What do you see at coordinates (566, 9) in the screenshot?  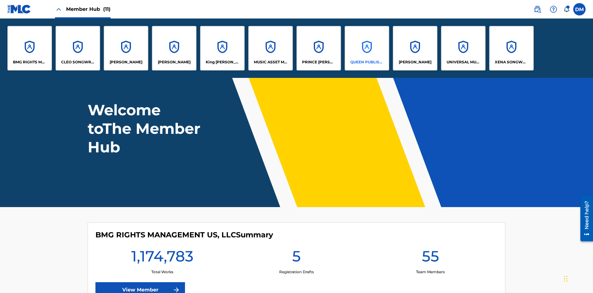 I see `div: Notifications` at bounding box center [566, 9].